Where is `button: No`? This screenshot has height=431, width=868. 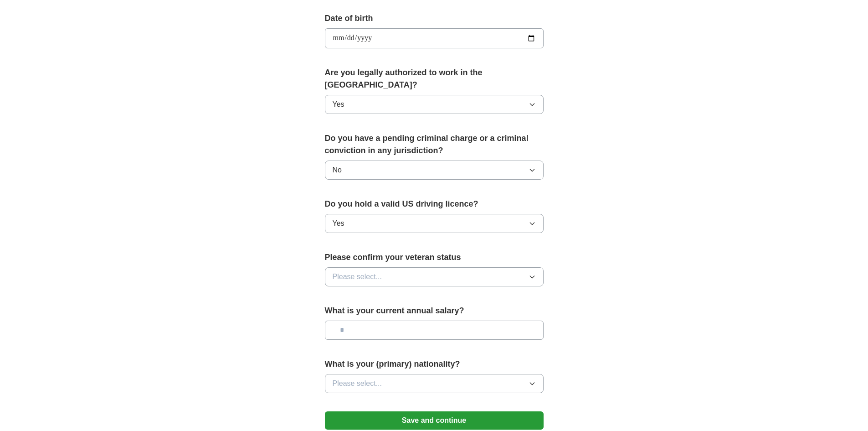
button: No is located at coordinates (434, 170).